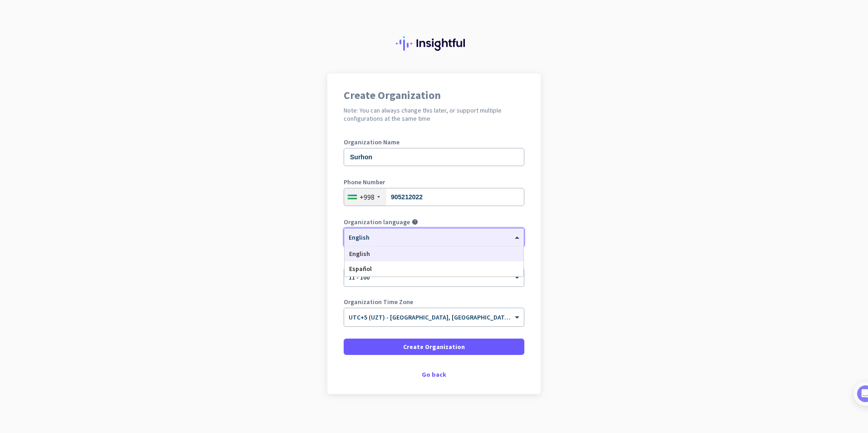 The width and height of the screenshot is (868, 433). Describe the element at coordinates (434, 197) in the screenshot. I see `input: 66 905 01 23` at that location.